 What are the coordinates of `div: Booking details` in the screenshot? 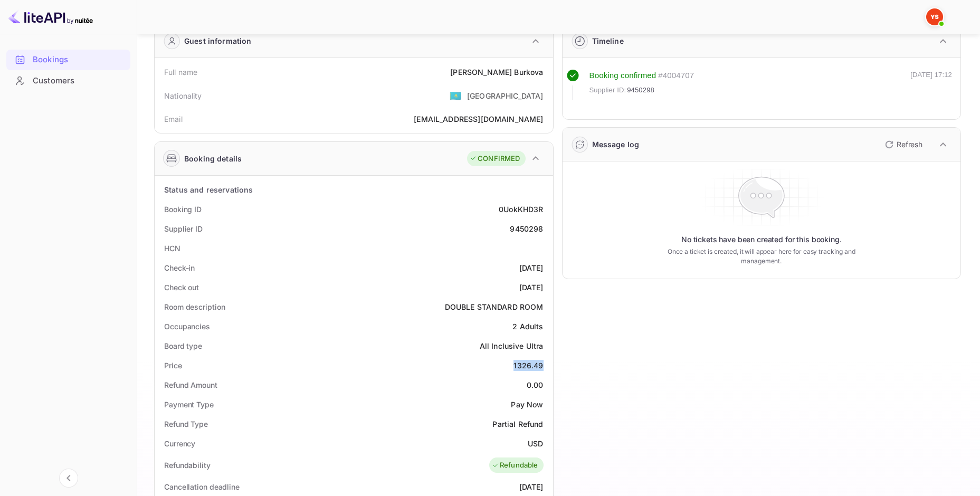 It's located at (213, 159).